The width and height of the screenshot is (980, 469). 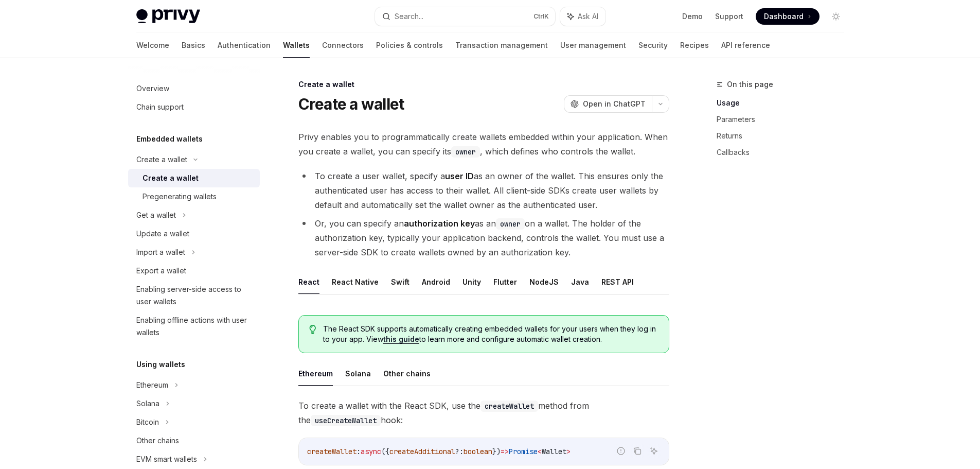 I want to click on button: Report incorrect code, so click(x=621, y=451).